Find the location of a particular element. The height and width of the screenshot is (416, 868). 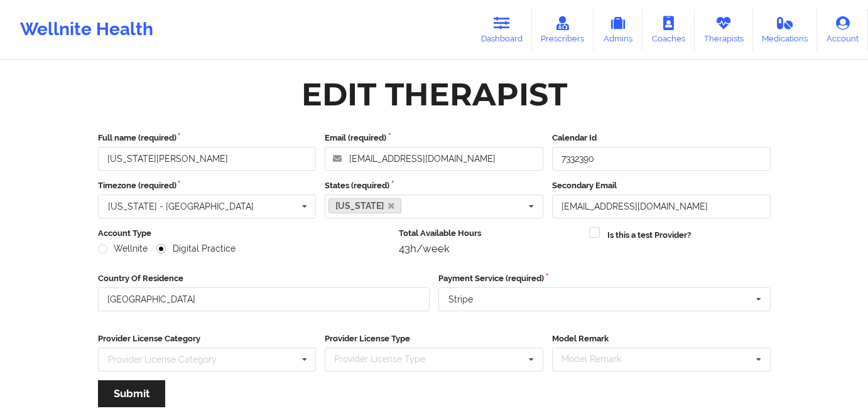

a: Admins is located at coordinates (618, 30).